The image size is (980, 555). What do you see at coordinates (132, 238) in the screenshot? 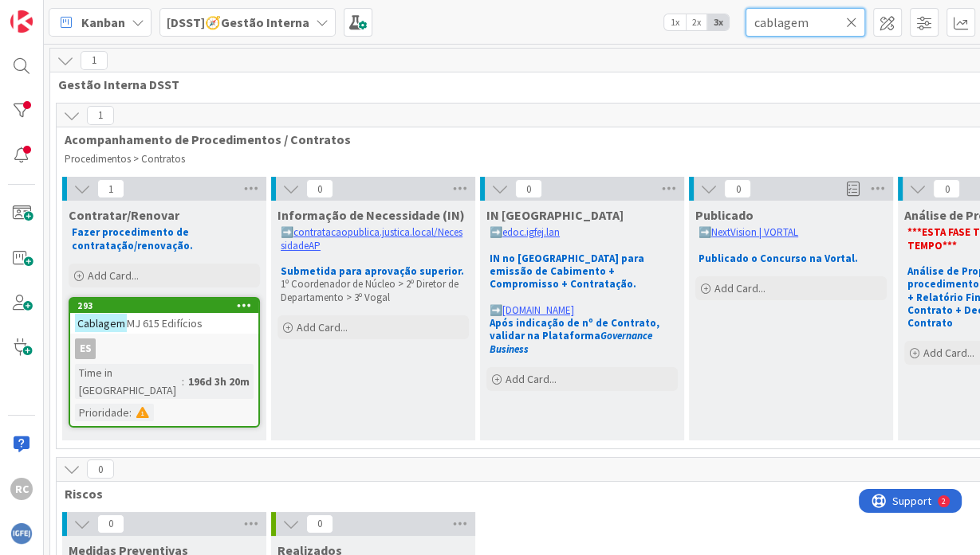
I see `strong: Fazer procedimento de contratação/renovação.` at bounding box center [132, 238].